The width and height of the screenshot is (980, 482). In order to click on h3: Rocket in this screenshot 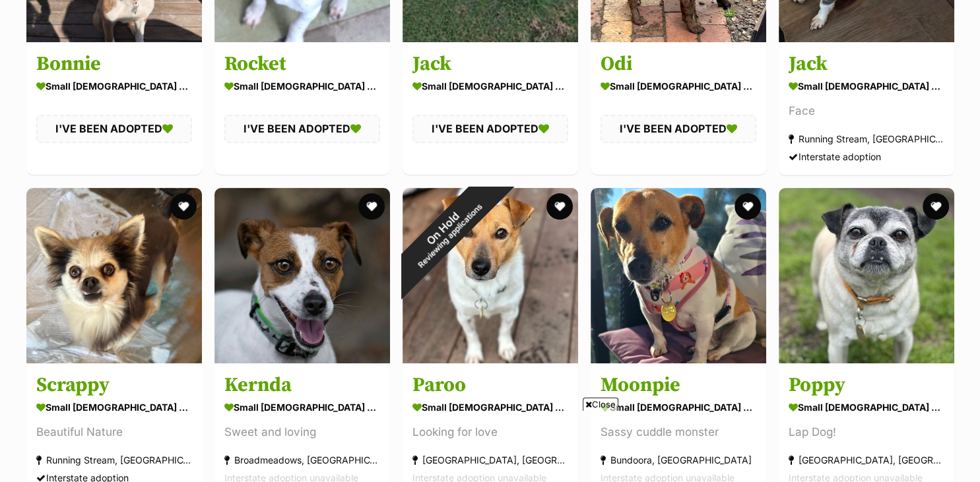, I will do `click(303, 64)`.